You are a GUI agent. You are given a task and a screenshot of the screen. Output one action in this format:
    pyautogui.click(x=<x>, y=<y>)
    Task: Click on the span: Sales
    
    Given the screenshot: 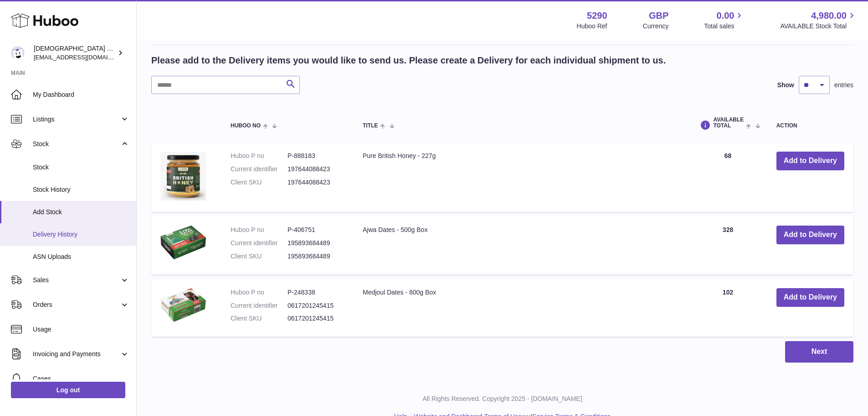 What is the action you would take?
    pyautogui.click(x=76, y=280)
    